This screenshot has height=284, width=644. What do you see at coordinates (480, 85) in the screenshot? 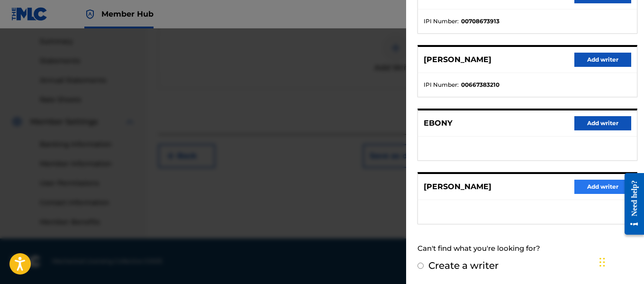
I see `strong: 00667383210` at bounding box center [480, 85].